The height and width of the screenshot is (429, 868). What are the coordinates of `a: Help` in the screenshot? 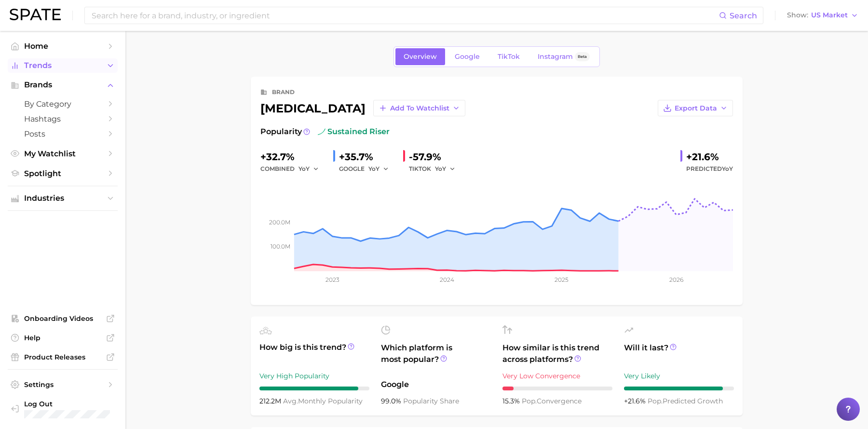 It's located at (63, 338).